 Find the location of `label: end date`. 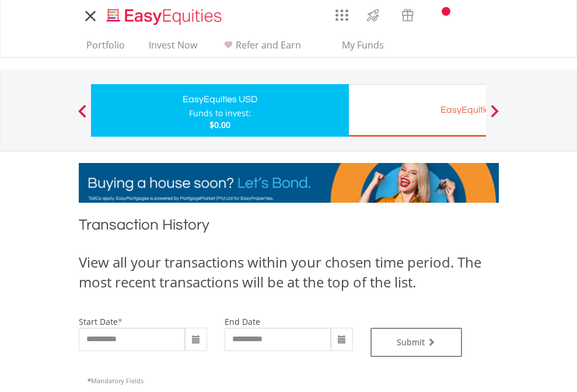

label: end date is located at coordinates (242, 321).